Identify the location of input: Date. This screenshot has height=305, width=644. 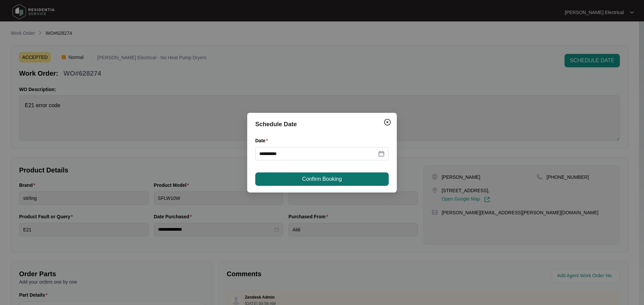
(318, 154).